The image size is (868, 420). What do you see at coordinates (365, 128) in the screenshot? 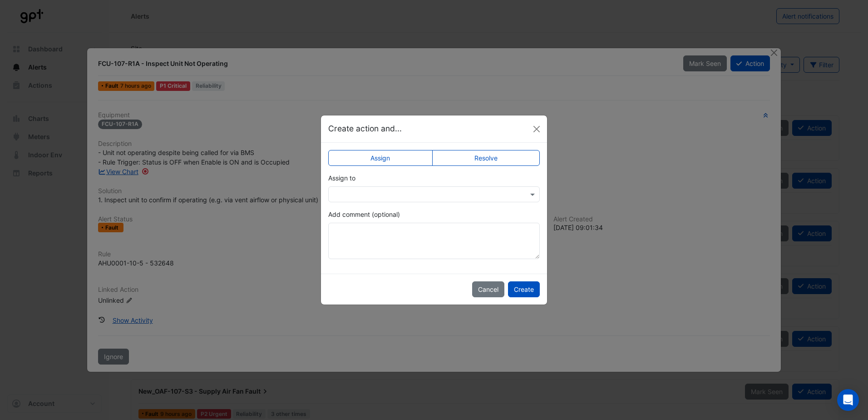
I see `h5: Create action and...` at bounding box center [365, 128].